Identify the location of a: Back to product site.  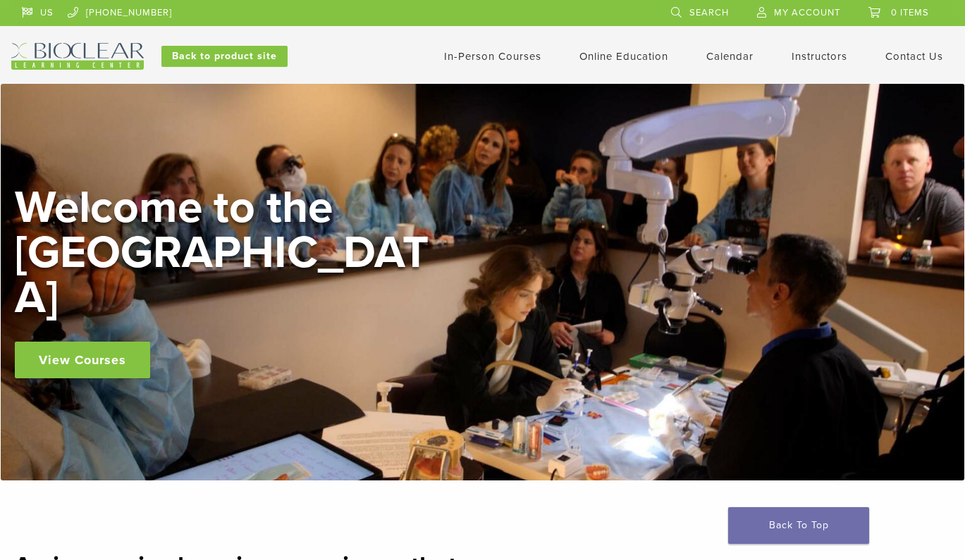
(224, 56).